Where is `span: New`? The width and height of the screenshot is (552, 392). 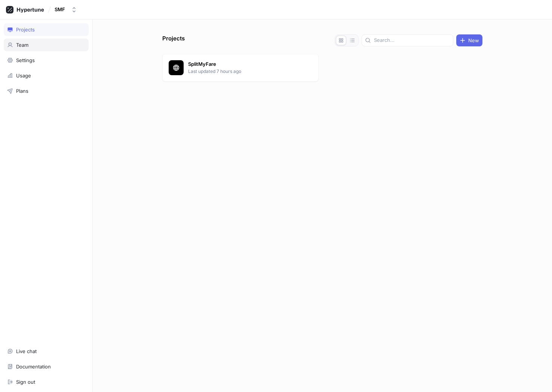 span: New is located at coordinates (474, 40).